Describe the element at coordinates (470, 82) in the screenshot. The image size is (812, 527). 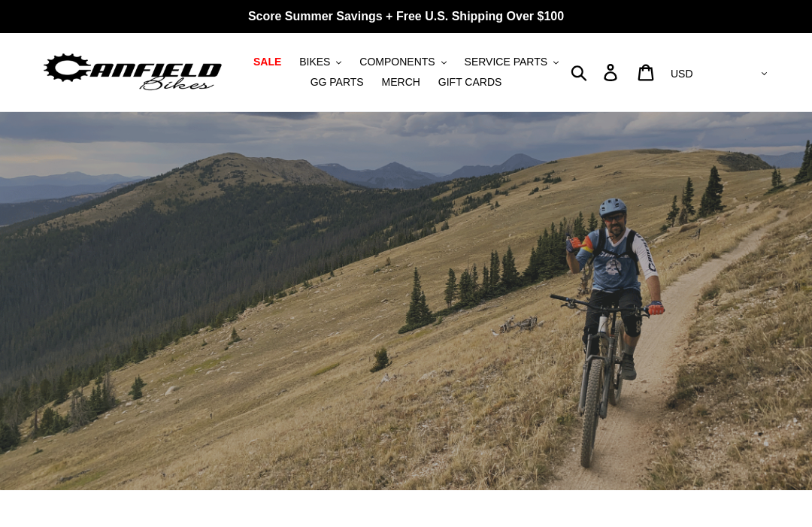
I see `span: GIFT CARDS` at that location.